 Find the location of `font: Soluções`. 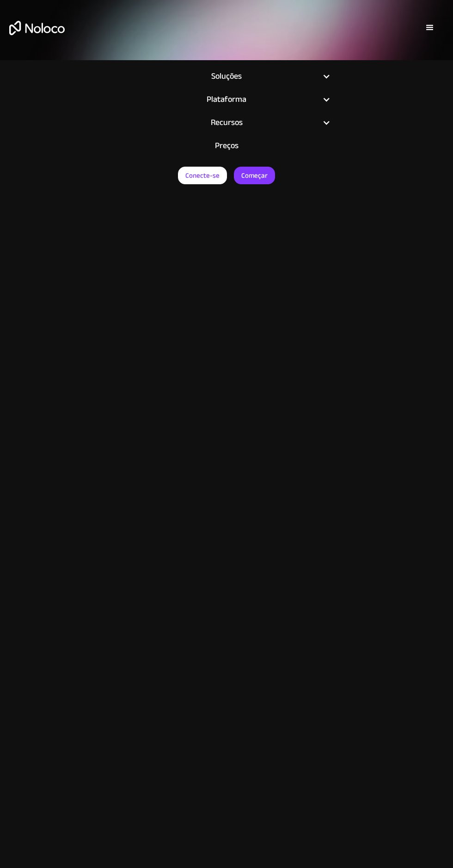

font: Soluções is located at coordinates (226, 76).